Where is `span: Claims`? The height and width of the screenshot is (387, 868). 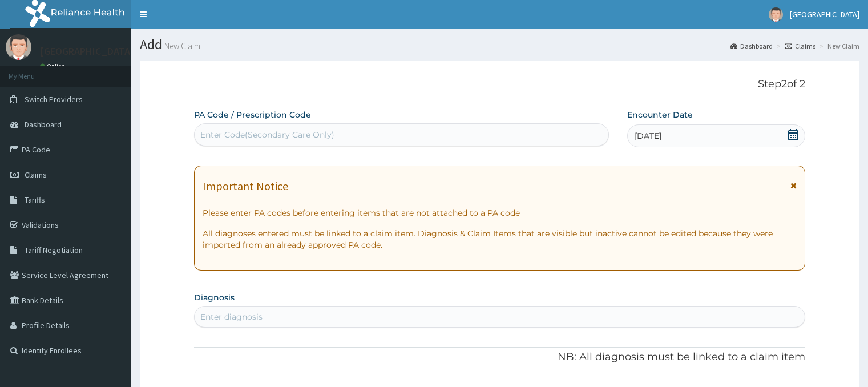 span: Claims is located at coordinates (35, 175).